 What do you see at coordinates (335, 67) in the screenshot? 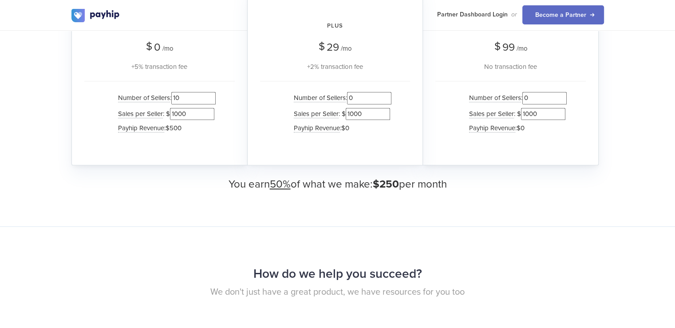
I see `div: +2% transaction fee` at bounding box center [335, 67].